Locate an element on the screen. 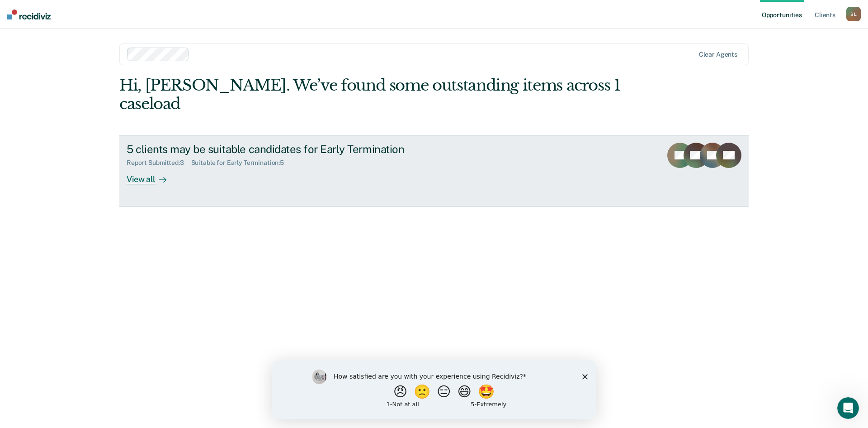 The image size is (868, 428). img: Profile image for Kim is located at coordinates (47, 17).